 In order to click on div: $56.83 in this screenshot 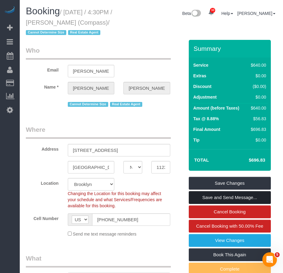, I will do `click(257, 118)`.